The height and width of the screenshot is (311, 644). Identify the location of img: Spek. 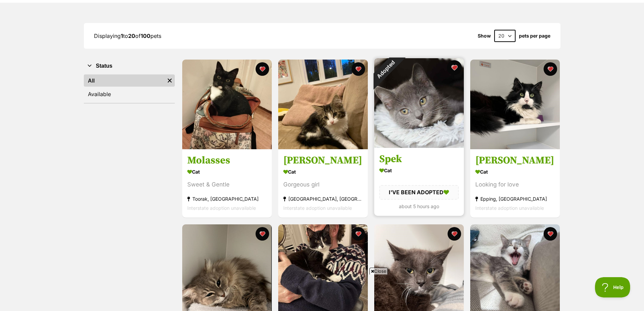
(419, 103).